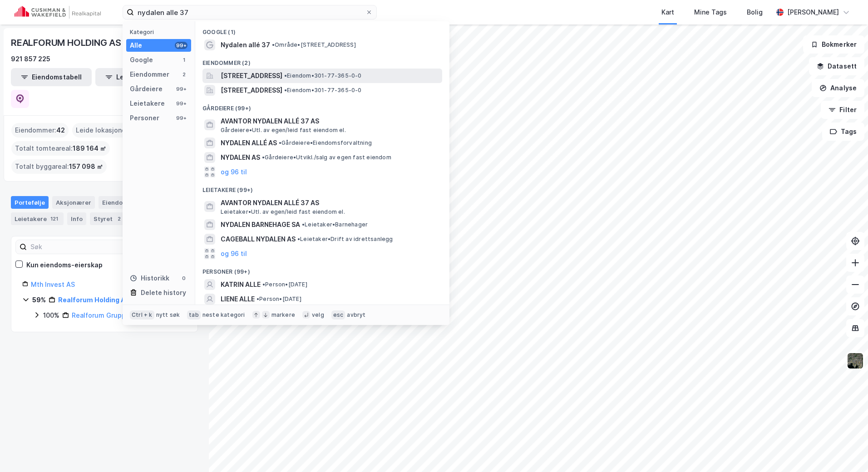 Image resolution: width=868 pixels, height=472 pixels. I want to click on div: Totalt byggareal :, so click(59, 166).